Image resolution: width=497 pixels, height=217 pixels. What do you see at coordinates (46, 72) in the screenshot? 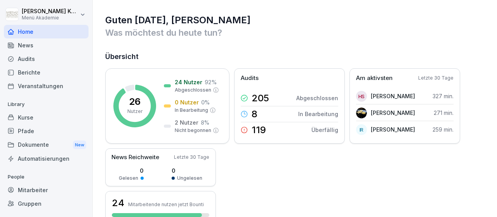
I see `a: Berichte` at bounding box center [46, 72].